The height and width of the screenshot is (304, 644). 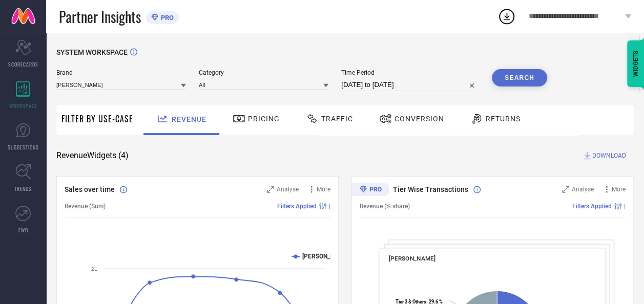 What do you see at coordinates (166, 17) in the screenshot?
I see `span: PRO` at bounding box center [166, 17].